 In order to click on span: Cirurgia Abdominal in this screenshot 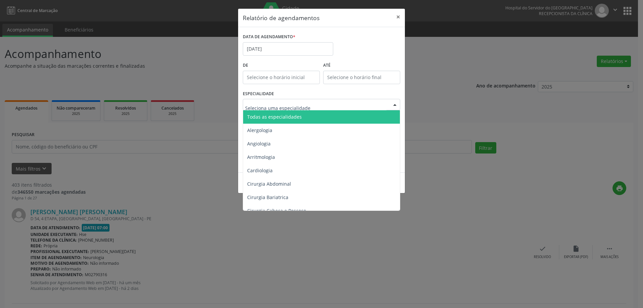, I will do `click(269, 183)`.